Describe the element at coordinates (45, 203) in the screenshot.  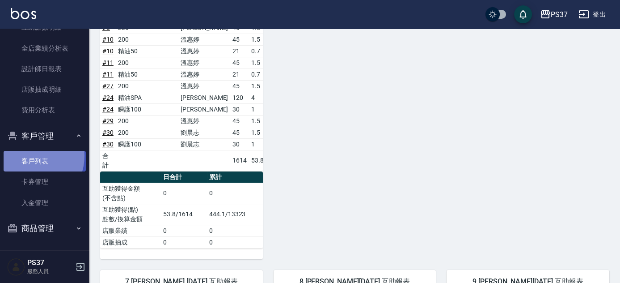
I see `a: 入金管理` at that location.